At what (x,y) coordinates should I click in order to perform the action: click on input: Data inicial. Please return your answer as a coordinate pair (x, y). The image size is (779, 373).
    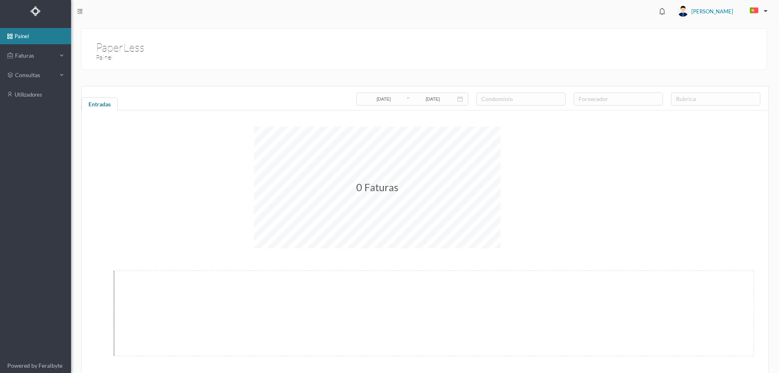
    Looking at the image, I should click on (383, 99).